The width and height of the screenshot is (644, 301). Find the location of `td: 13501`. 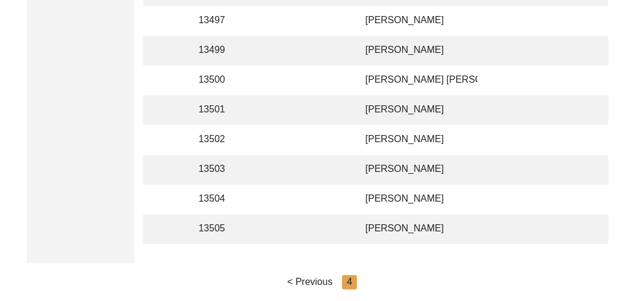

td: 13501 is located at coordinates (215, 110).